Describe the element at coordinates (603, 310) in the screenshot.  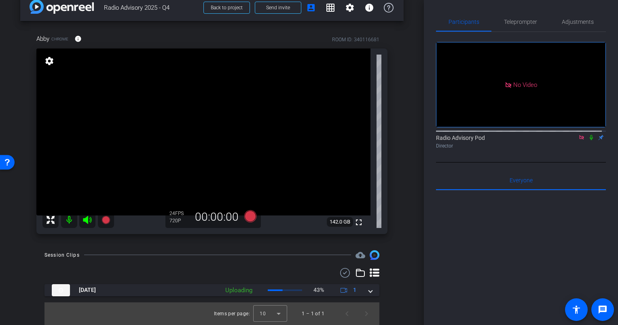
I see `mat-icon: message` at that location.